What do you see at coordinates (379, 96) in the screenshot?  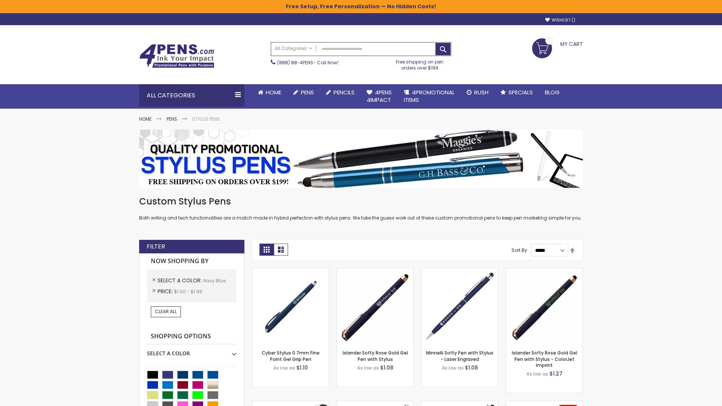 I see `a: 4Pens4impact` at bounding box center [379, 96].